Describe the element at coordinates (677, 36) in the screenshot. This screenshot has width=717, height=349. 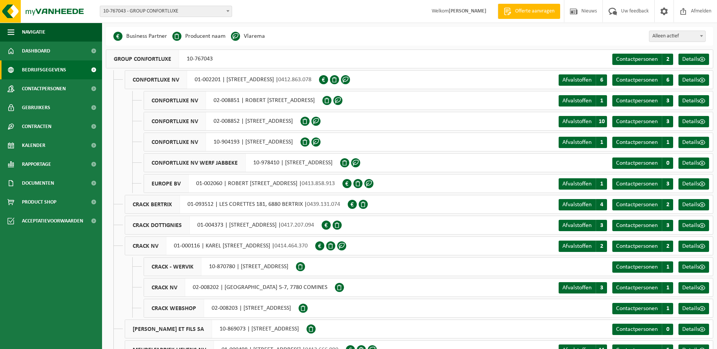
I see `span: Alleen actief` at that location.